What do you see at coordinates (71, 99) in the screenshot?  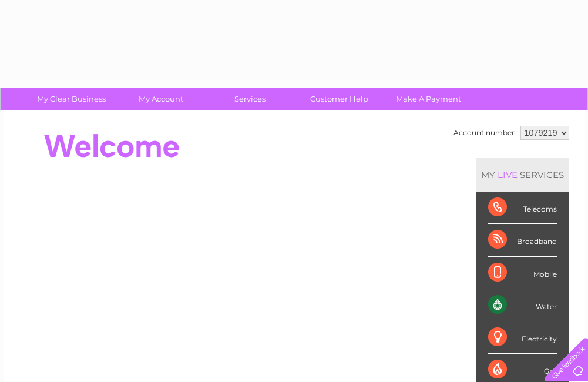 I see `a: My Clear Business` at bounding box center [71, 99].